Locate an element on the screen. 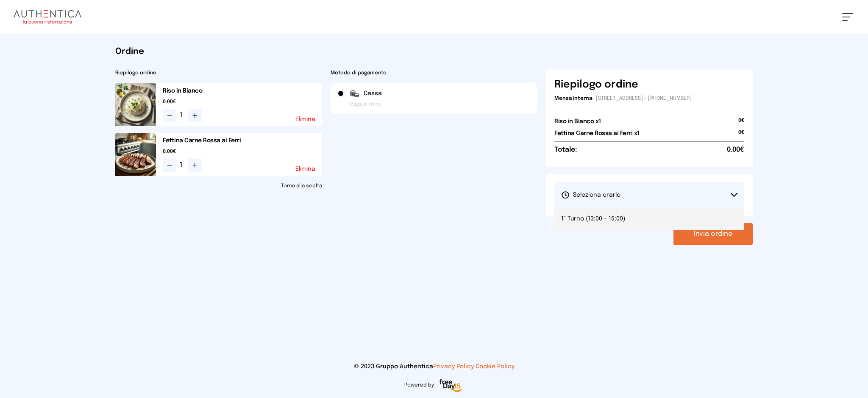  span: Seleziona orario is located at coordinates (591, 194).